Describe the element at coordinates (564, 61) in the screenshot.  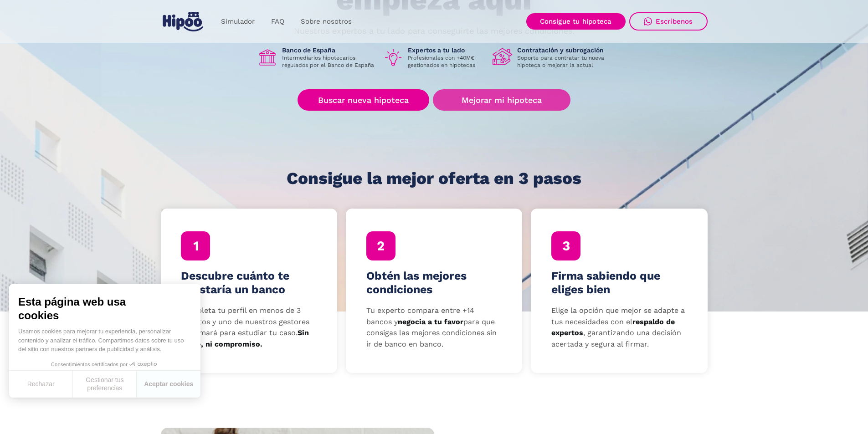
I see `p: Soporte para contratar tu nueva hipoteca o mejorar la actual` at that location.